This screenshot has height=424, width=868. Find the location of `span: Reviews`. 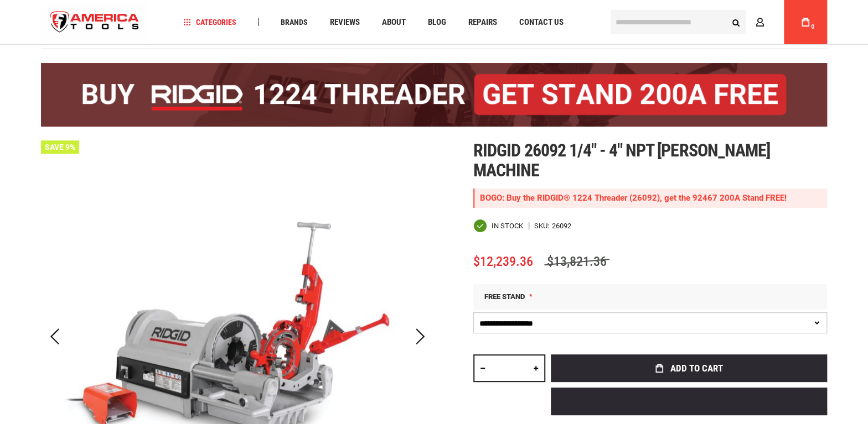

span: Reviews is located at coordinates (345, 22).